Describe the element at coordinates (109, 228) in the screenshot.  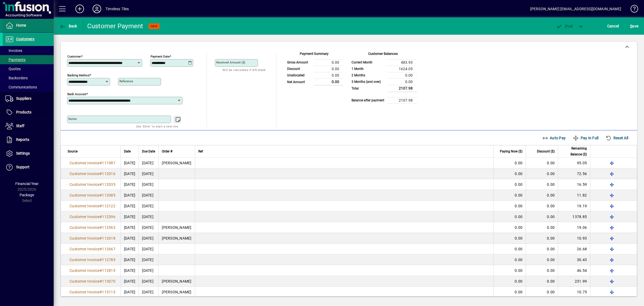
I see `span: 112563` at that location.